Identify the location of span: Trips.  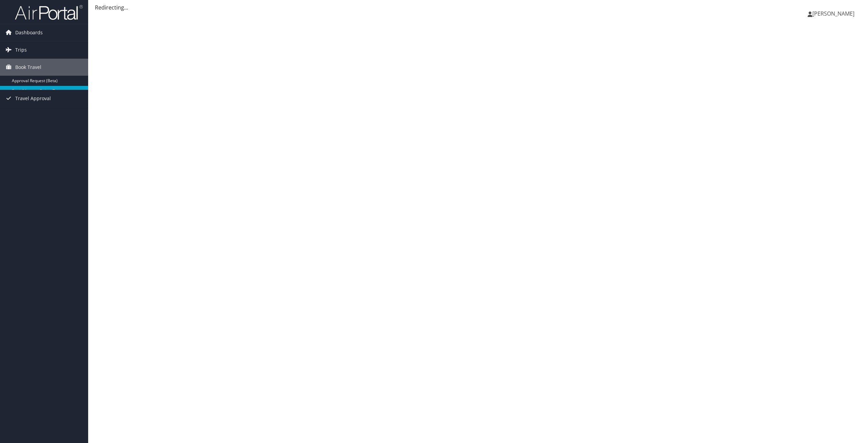
(21, 50).